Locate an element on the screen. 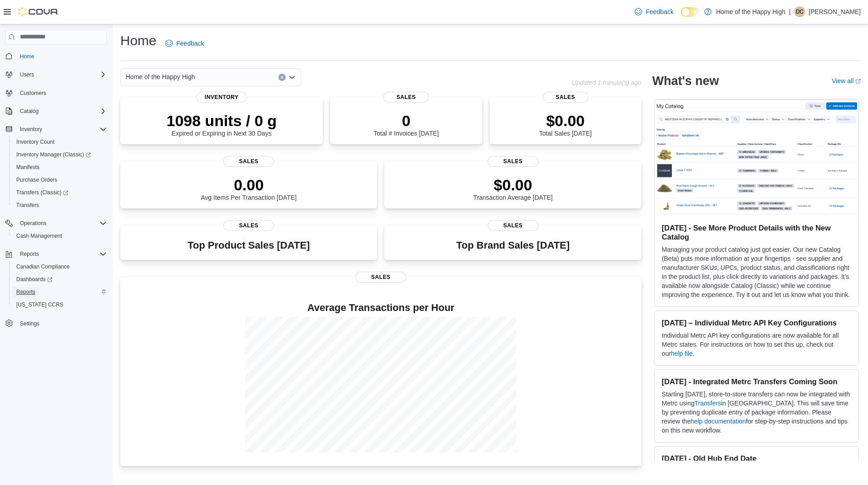 Image resolution: width=868 pixels, height=485 pixels. span: Dashboards is located at coordinates (34, 279).